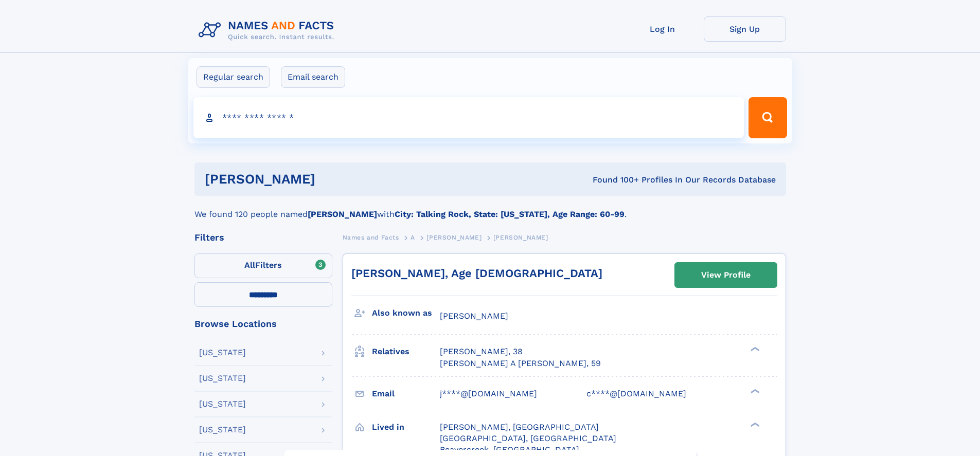 This screenshot has height=456, width=980. I want to click on a: Log In, so click(662, 29).